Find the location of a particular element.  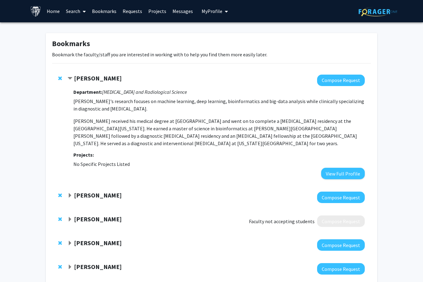

a: Projects is located at coordinates (157, 11).